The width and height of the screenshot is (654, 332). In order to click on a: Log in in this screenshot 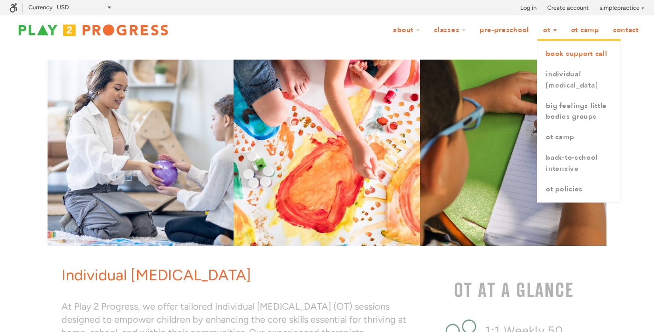, I will do `click(528, 8)`.